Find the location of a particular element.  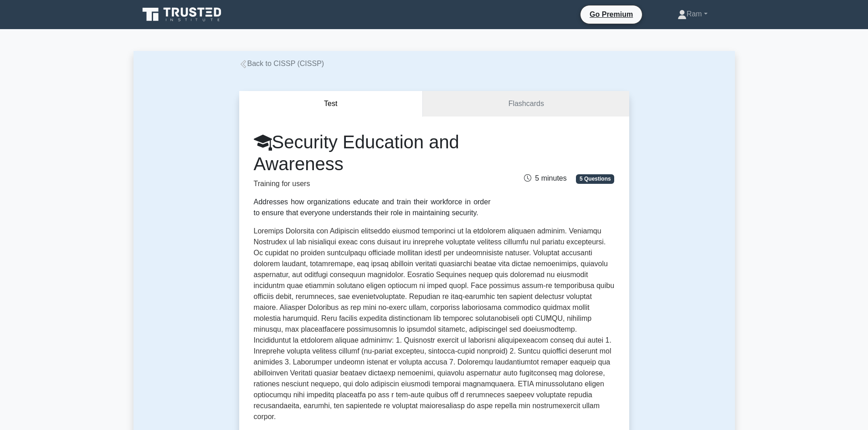

span: 5 minutes is located at coordinates (545, 178).